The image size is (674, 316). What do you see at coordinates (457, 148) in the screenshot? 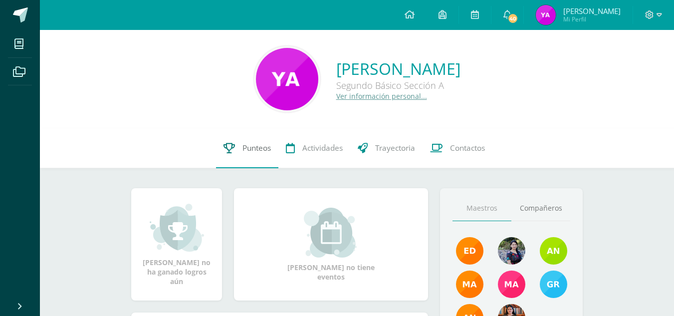
I see `a: Contactos` at bounding box center [457, 148].